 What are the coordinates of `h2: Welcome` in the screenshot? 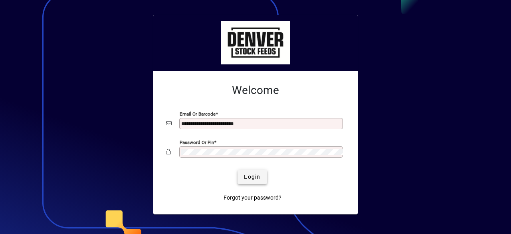 It's located at (256, 90).